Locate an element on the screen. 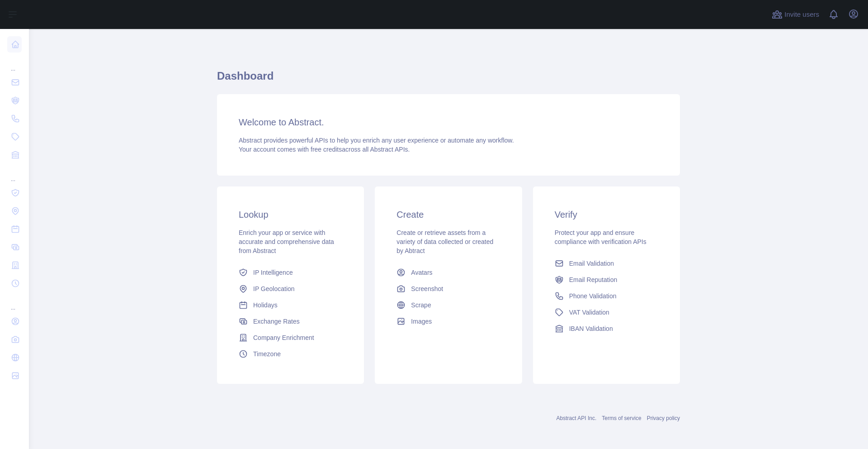 The height and width of the screenshot is (449, 868). span: IBAN Validation is located at coordinates (591, 329).